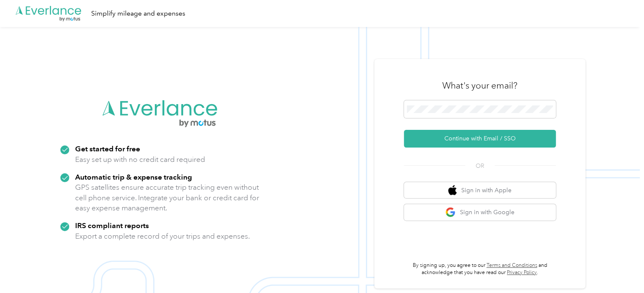 Image resolution: width=644 pixels, height=293 pixels. Describe the element at coordinates (112, 225) in the screenshot. I see `strong: IRS compliant reports` at that location.